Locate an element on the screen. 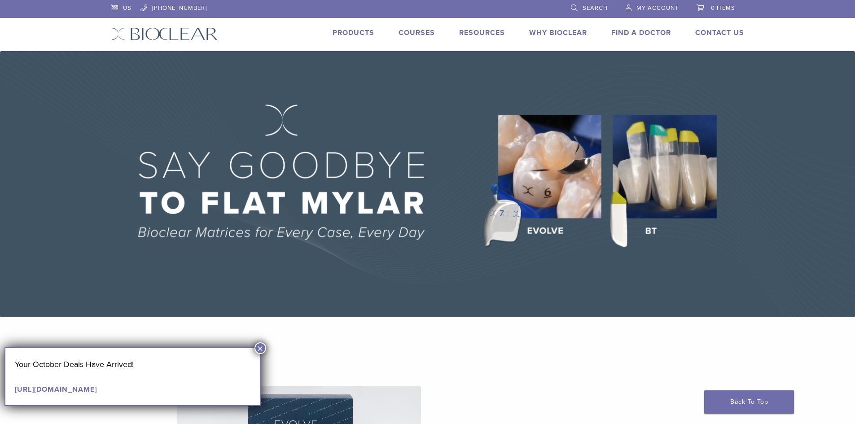 This screenshot has height=424, width=855. a: Courses is located at coordinates (416, 33).